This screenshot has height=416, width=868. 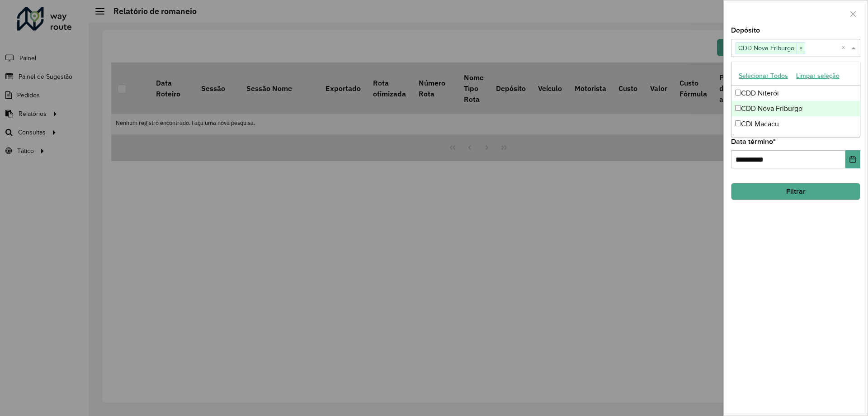 What do you see at coordinates (796, 93) in the screenshot?
I see `div: CDD Niterói` at bounding box center [796, 93].